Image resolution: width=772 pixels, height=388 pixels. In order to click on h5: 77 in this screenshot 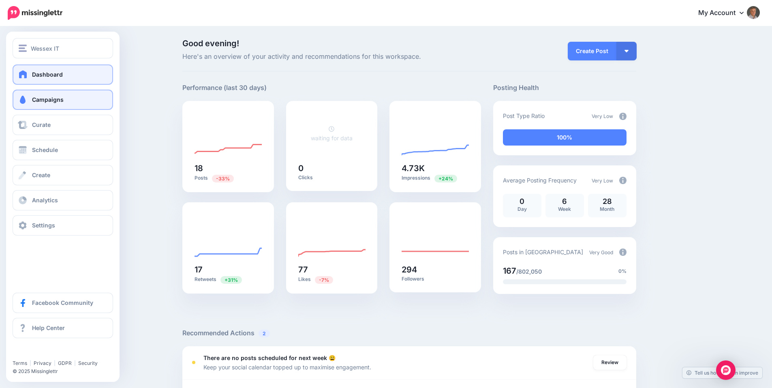, I will do `click(332, 270)`.